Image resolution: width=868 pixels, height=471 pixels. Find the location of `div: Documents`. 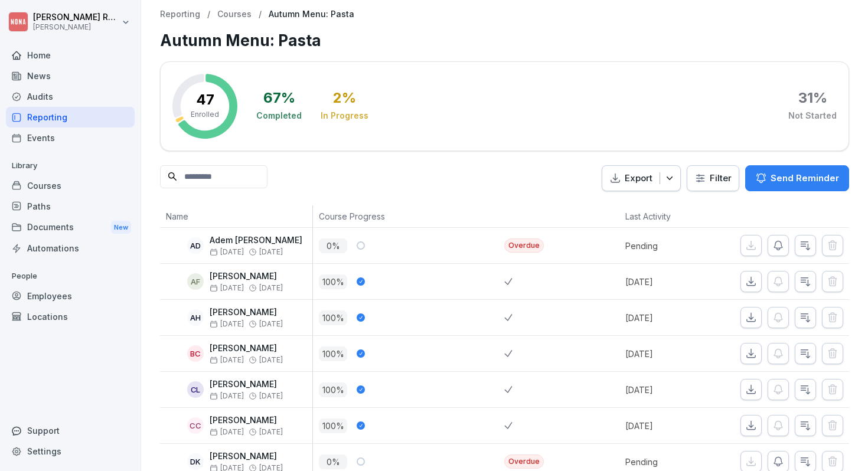

div: Documents is located at coordinates (70, 227).